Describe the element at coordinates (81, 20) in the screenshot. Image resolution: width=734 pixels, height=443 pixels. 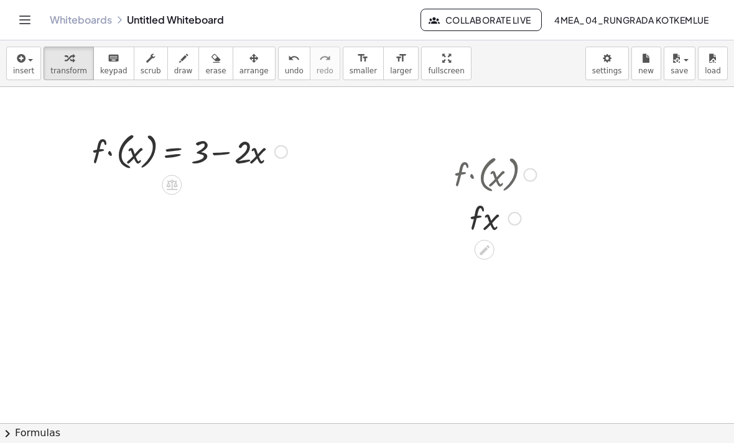
I see `a: Whiteboards` at that location.